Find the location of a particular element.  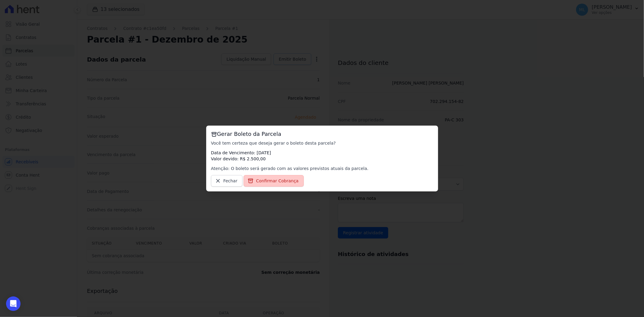

a: Fechar is located at coordinates (227, 181).